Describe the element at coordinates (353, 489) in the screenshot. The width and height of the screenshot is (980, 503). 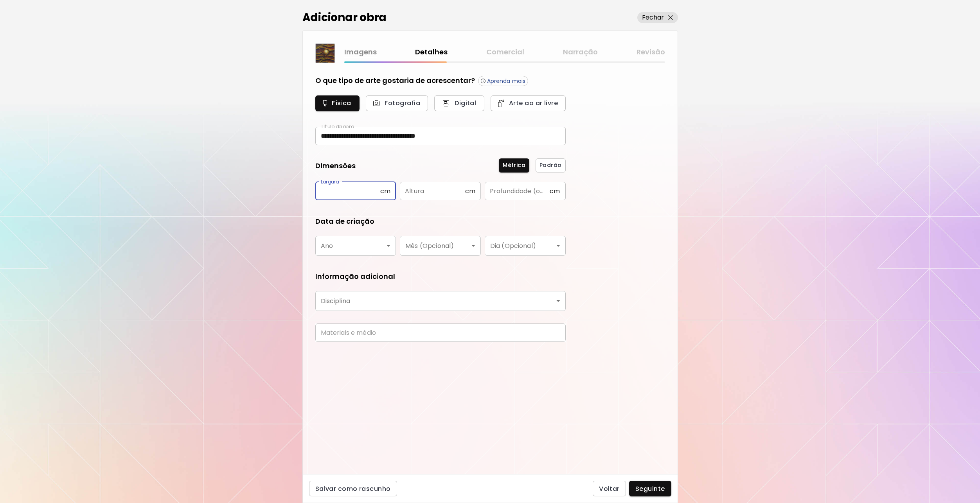
I see `button: Salvar como rascunho` at that location.